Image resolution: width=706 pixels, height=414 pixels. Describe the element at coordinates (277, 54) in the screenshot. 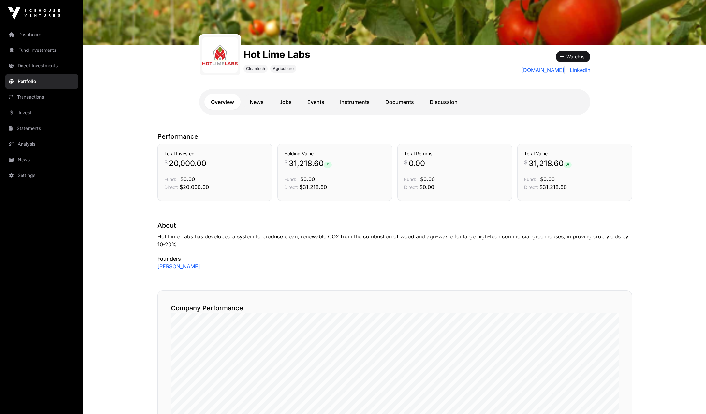

I see `h1: Hot Lime Labs` at that location.